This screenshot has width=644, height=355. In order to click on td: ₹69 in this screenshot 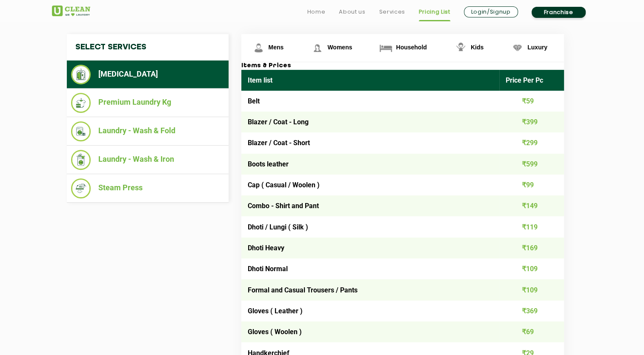, I will do `click(532, 332)`.